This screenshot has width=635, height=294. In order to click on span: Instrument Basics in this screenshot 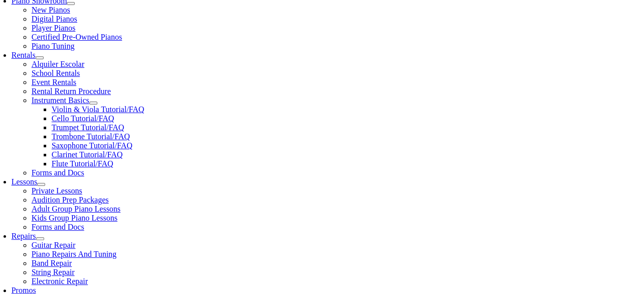, I will do `click(60, 100)`.